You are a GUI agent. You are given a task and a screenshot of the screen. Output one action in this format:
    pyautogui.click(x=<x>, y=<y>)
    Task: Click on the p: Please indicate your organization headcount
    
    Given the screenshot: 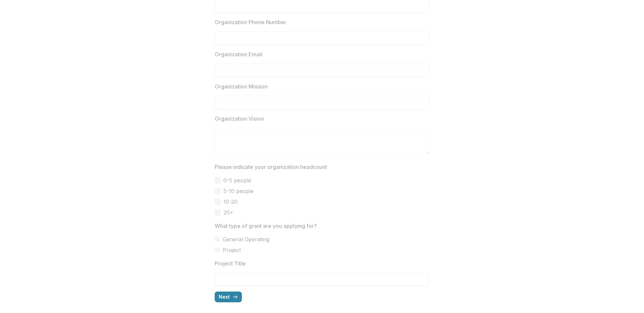 What is the action you would take?
    pyautogui.click(x=271, y=167)
    